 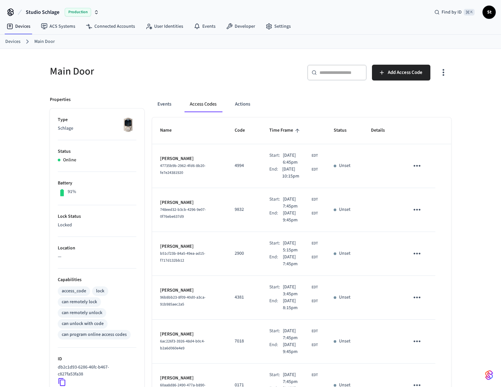 I want to click on button: Actions, so click(x=243, y=104).